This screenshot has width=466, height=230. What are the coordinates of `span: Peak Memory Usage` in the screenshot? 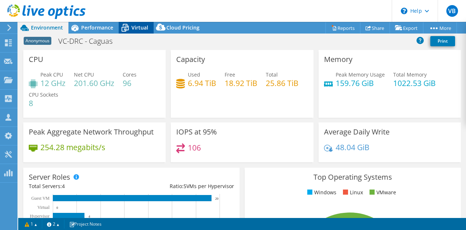 It's located at (360, 74).